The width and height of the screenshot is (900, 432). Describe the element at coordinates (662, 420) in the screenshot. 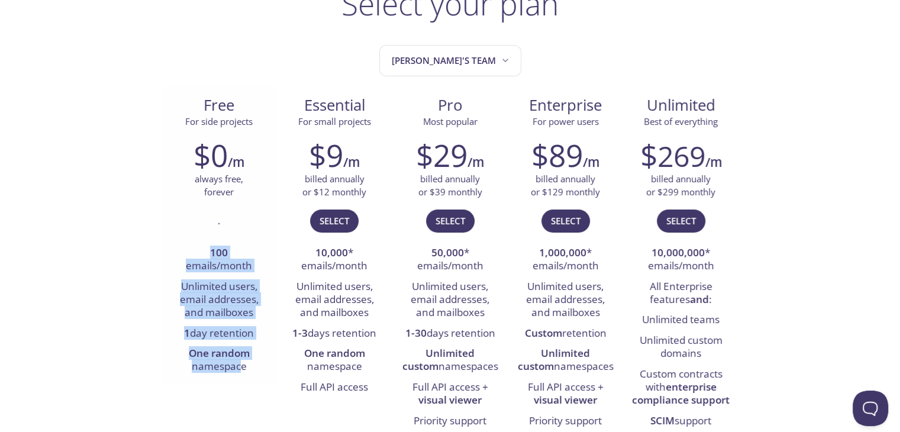

I see `strong: SCIM` at that location.